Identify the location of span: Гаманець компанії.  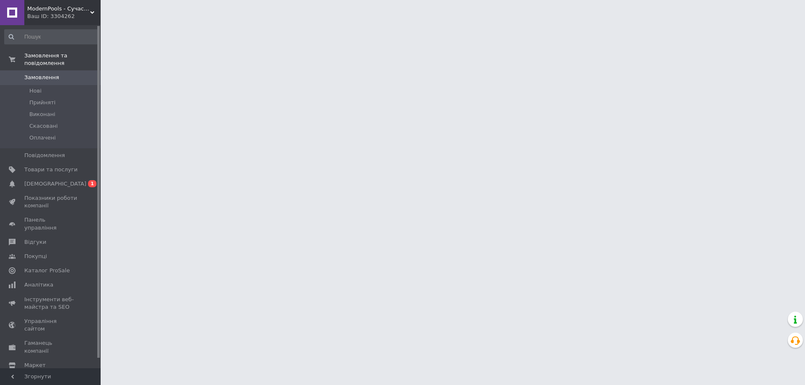
(51, 347).